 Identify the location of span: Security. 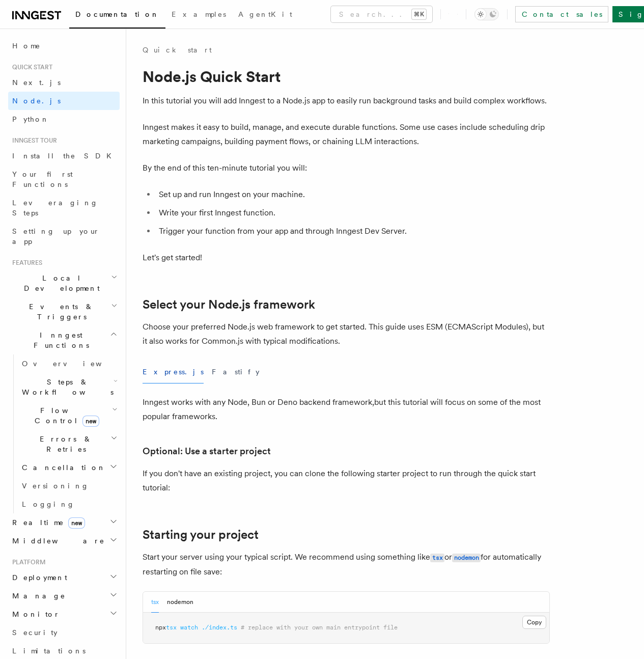
(34, 633).